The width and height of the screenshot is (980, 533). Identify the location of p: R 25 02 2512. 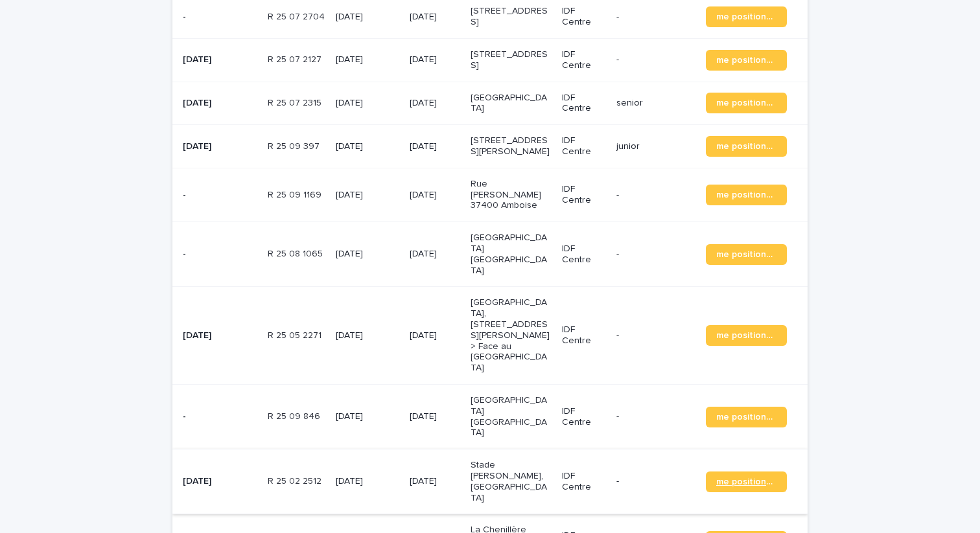
(295, 480).